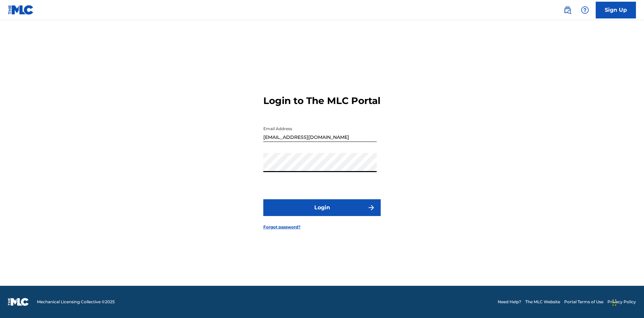 The height and width of the screenshot is (318, 644). I want to click on div: Drag, so click(614, 302).